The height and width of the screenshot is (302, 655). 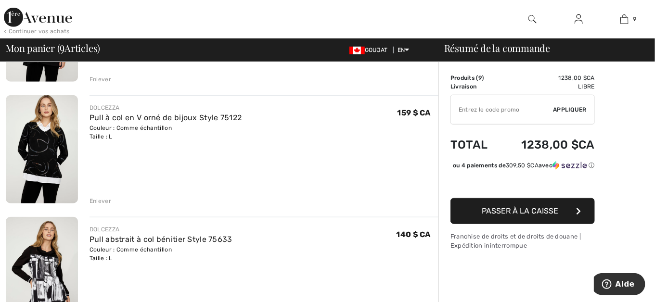 What do you see at coordinates (82, 48) in the screenshot?
I see `font: Articles)` at bounding box center [82, 48].